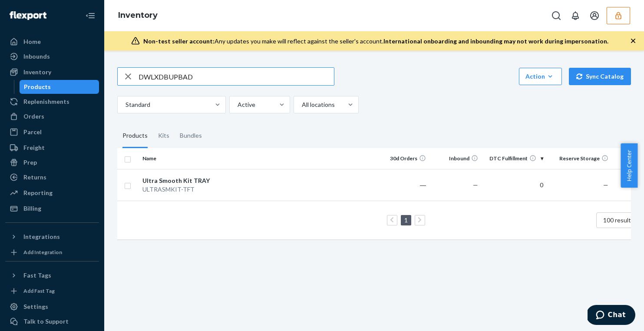 This screenshot has width=644, height=331. I want to click on a: Reporting, so click(52, 193).